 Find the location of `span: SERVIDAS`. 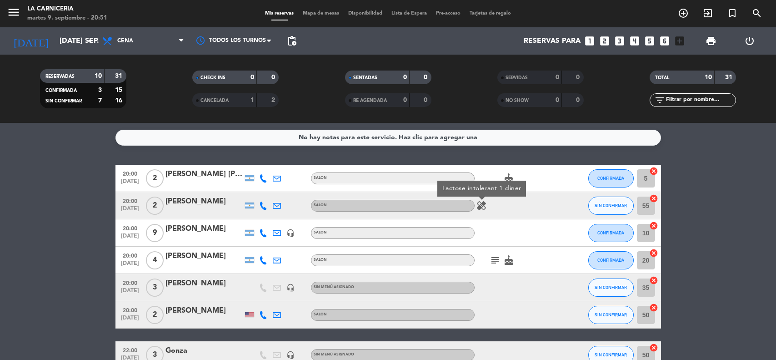

span: SERVIDAS is located at coordinates (516, 78).